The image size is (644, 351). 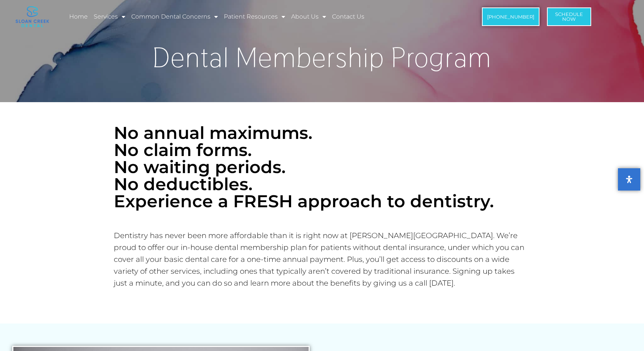 I want to click on a: Common Dental Concerns, so click(x=174, y=17).